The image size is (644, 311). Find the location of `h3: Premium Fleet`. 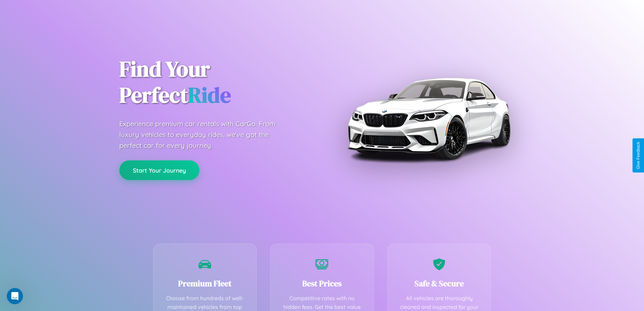

h3: Premium Fleet is located at coordinates (205, 283).